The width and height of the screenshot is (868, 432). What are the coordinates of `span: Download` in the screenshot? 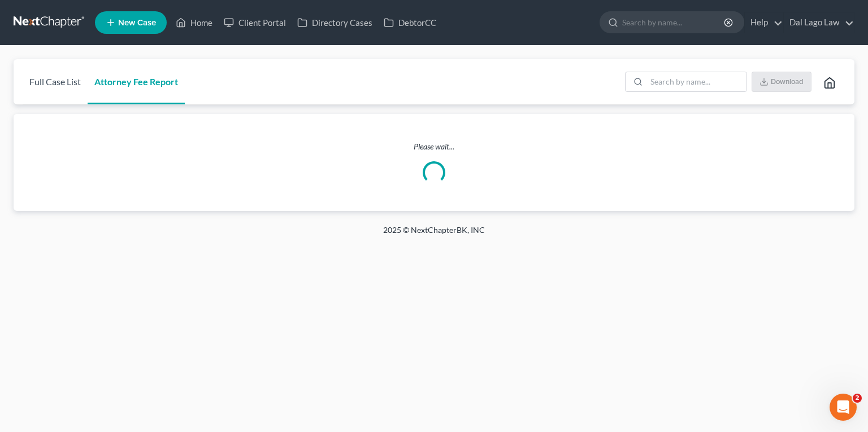 It's located at (787, 82).